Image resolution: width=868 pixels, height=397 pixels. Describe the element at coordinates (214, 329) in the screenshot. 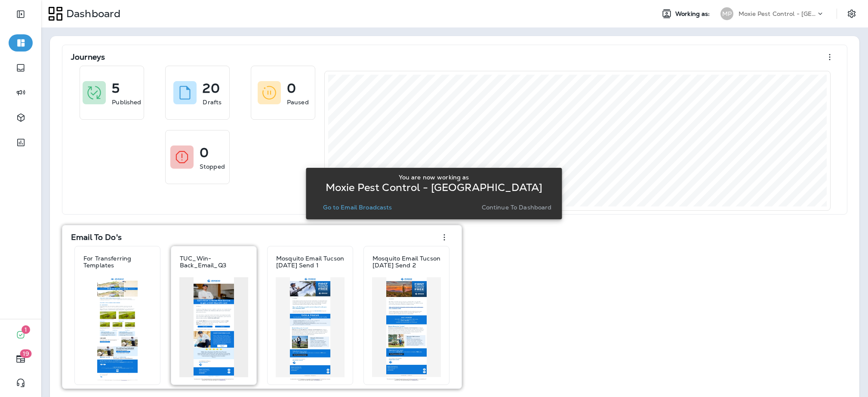

I see `img: e24493a7-6947-498c-8038-da005574556f.jpg` at that location.